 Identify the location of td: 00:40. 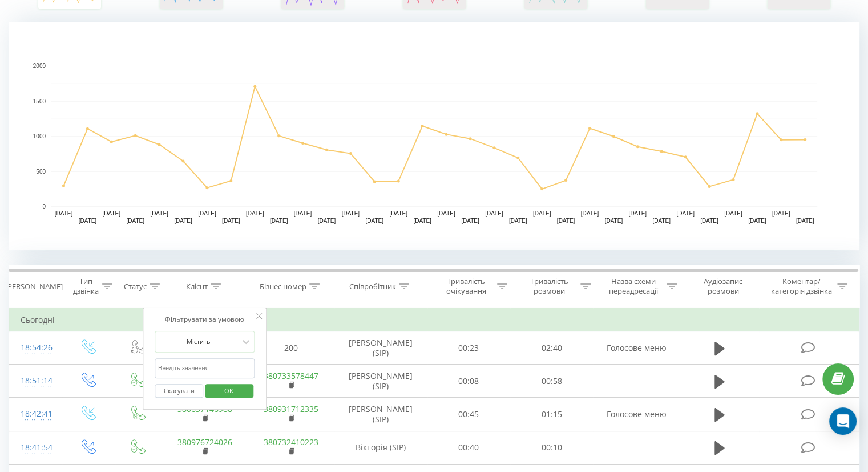
(469, 447).